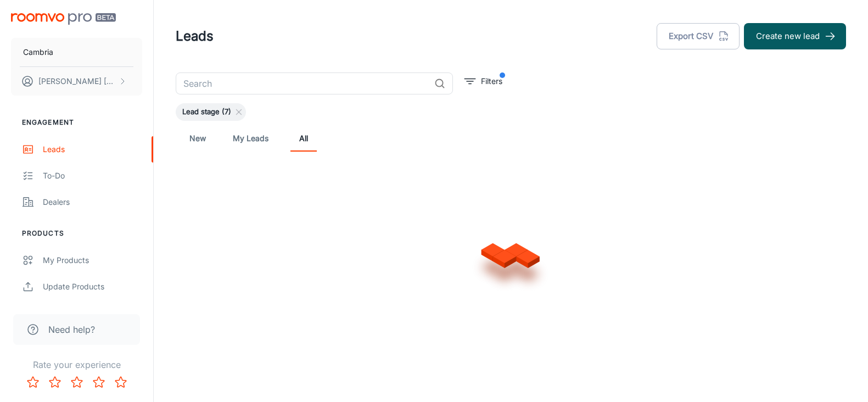  I want to click on button: Rate 5 star, so click(121, 382).